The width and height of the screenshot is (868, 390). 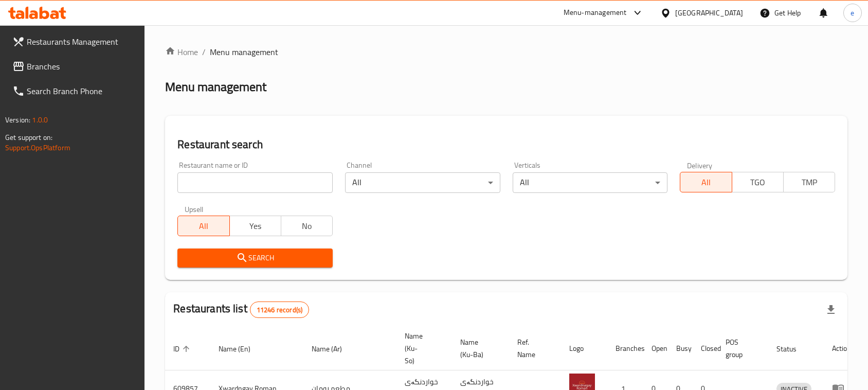 I want to click on span: No, so click(x=307, y=226).